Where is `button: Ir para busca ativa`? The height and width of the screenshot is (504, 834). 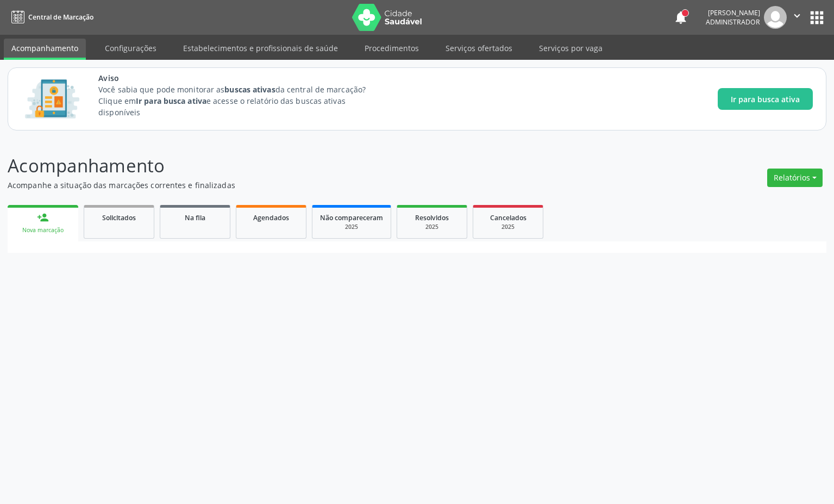 button: Ir para busca ativa is located at coordinates (765, 99).